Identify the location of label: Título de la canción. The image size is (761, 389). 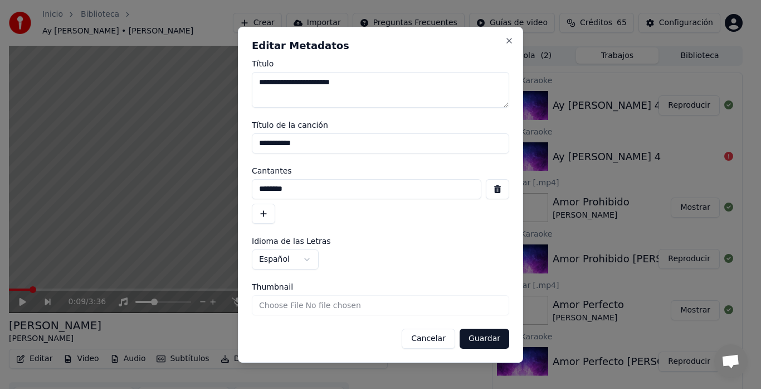
(381, 125).